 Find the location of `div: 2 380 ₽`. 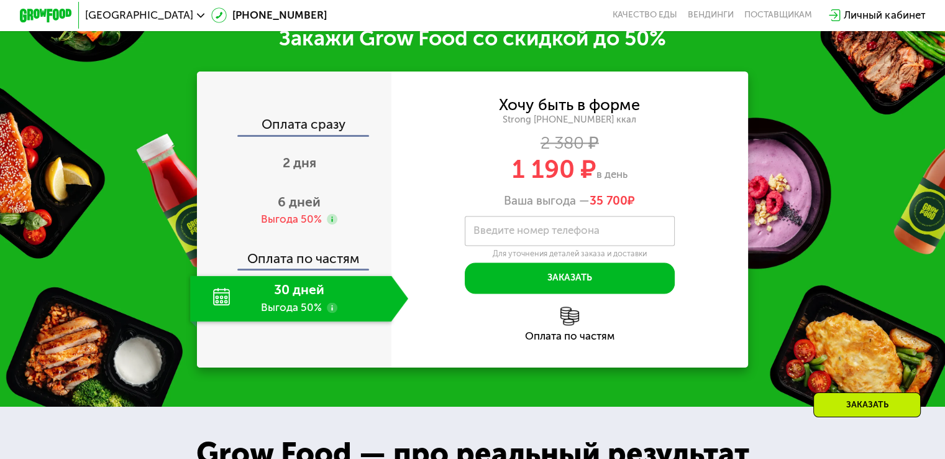

div: 2 380 ₽ is located at coordinates (570, 142).